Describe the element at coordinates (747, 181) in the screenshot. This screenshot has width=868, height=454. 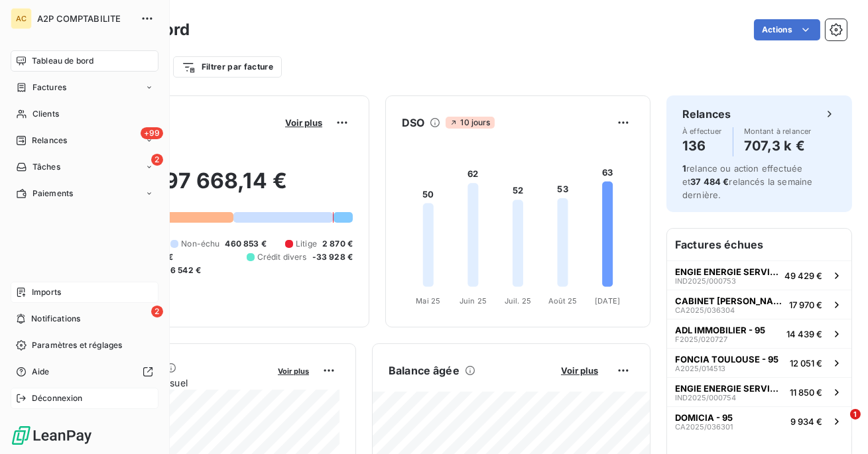
I see `span: relance ou action effectuée et relancés la semaine dernière.` at that location.